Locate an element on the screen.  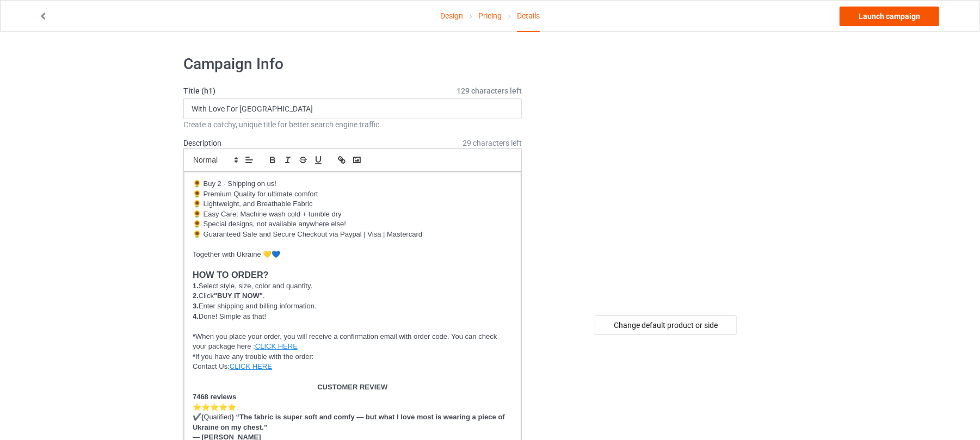
p: Contact Us: is located at coordinates (352, 366).